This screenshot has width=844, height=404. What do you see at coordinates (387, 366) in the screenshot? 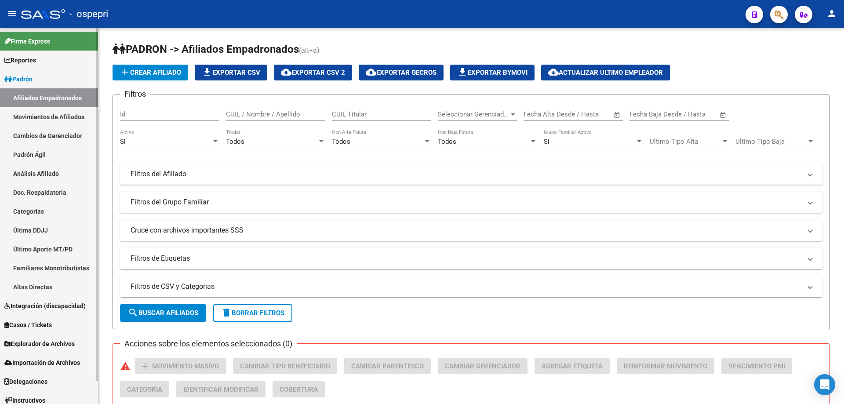
I see `button: Cambiar Parentesco` at bounding box center [387, 366].